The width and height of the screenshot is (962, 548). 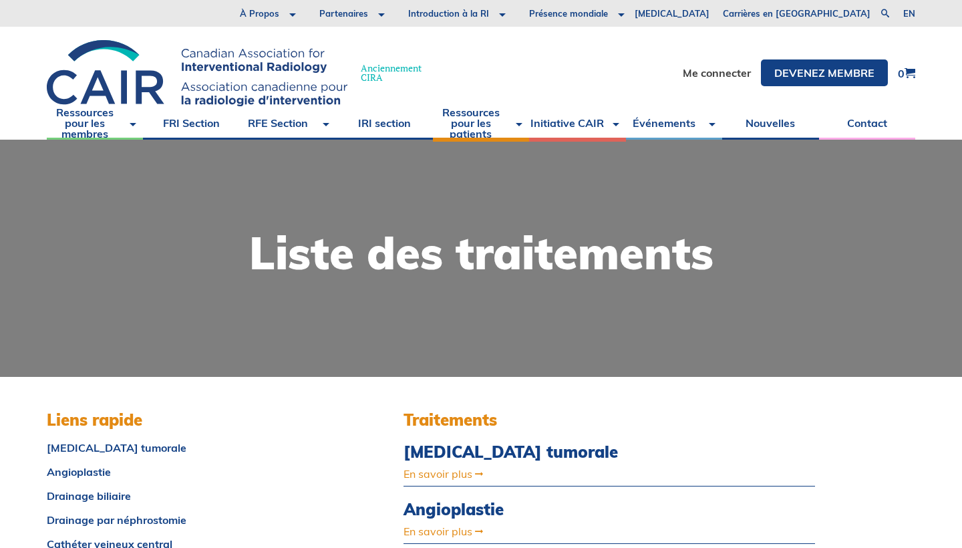 What do you see at coordinates (192, 420) in the screenshot?
I see `h3: Liens rapide` at bounding box center [192, 420].